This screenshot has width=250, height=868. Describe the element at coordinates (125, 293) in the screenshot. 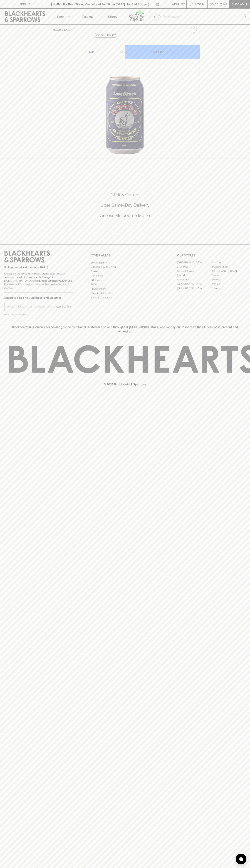

I see `a: Shipping Information` at that location.